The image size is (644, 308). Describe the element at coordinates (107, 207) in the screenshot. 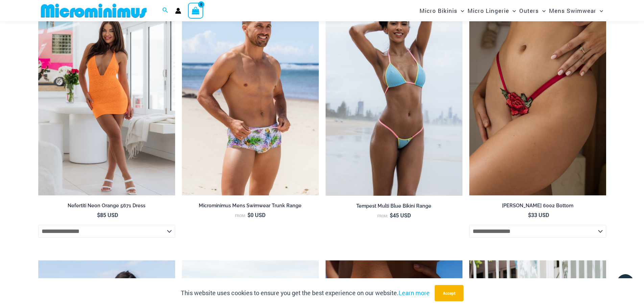

I see `a: Nefertiti Neon Orange 5671 Dress` at that location.